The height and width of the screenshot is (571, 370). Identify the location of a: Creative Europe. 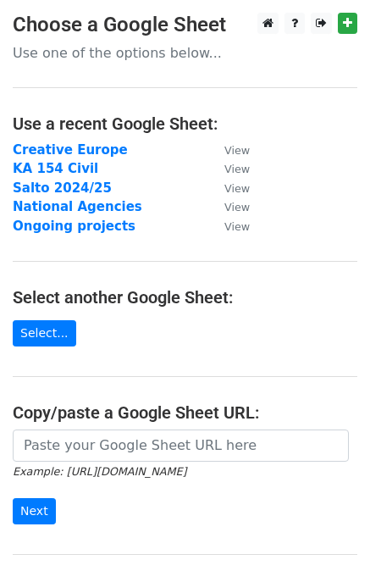
(70, 150).